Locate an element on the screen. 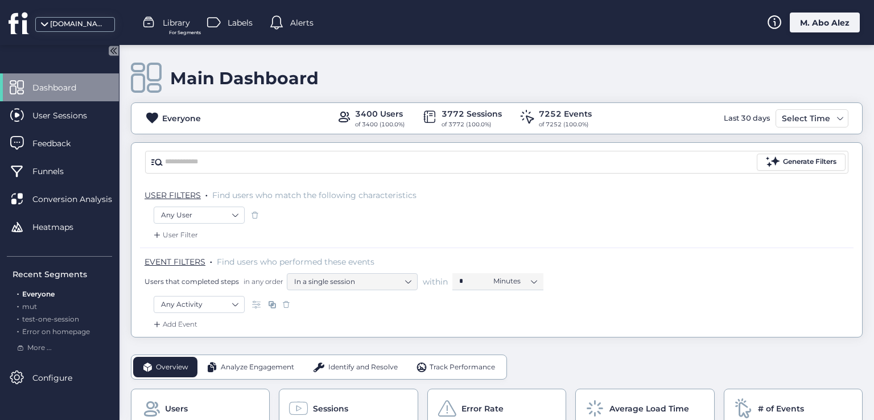 This screenshot has width=874, height=420. span: Analyze Engagement is located at coordinates (257, 367).